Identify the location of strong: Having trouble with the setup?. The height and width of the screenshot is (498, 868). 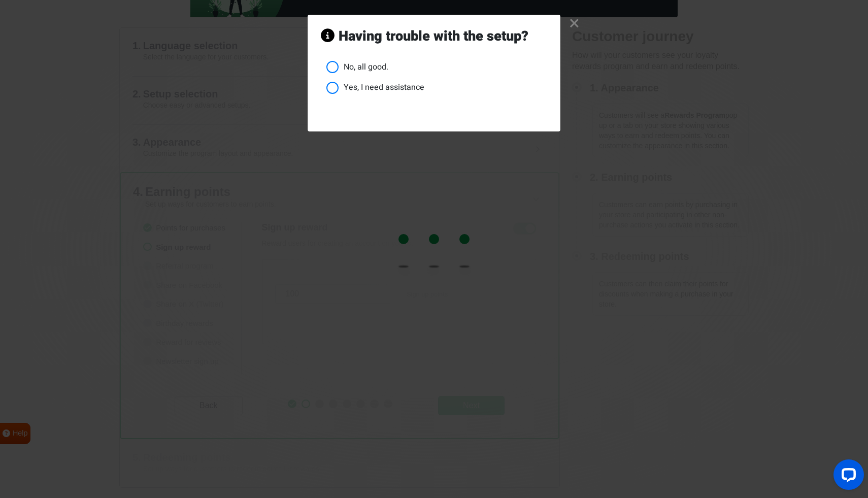
(434, 36).